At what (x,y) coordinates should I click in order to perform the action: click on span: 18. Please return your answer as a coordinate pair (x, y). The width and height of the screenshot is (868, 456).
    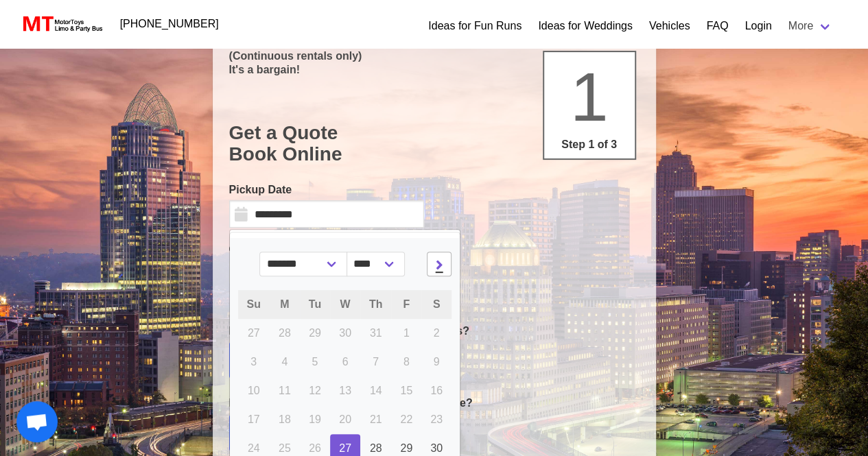
    Looking at the image, I should click on (285, 419).